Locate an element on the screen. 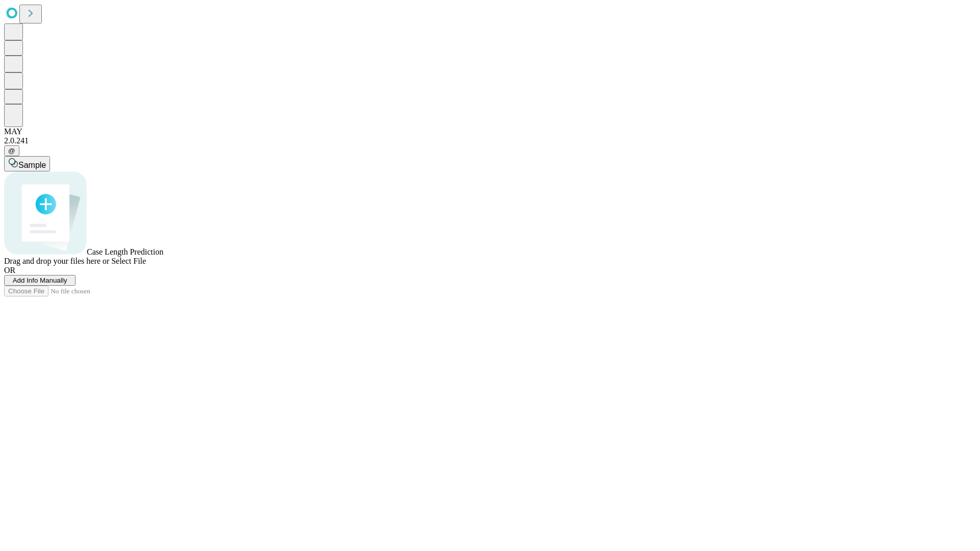  span: Case Length Prediction is located at coordinates (125, 251).